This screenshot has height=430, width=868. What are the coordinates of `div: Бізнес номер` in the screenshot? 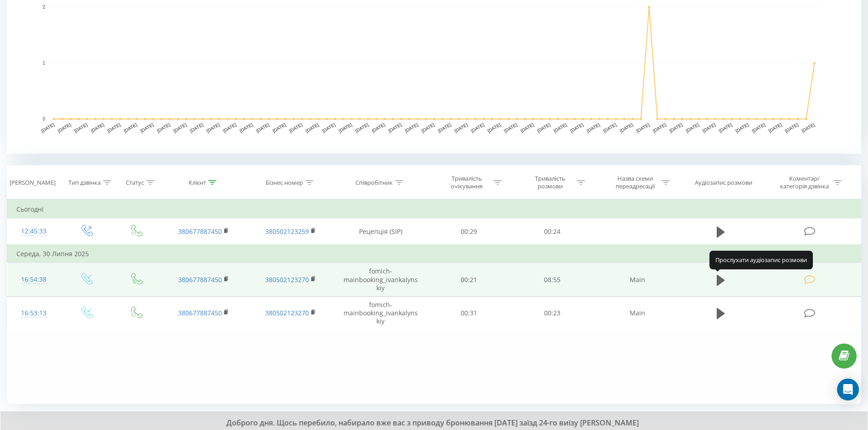 It's located at (285, 182).